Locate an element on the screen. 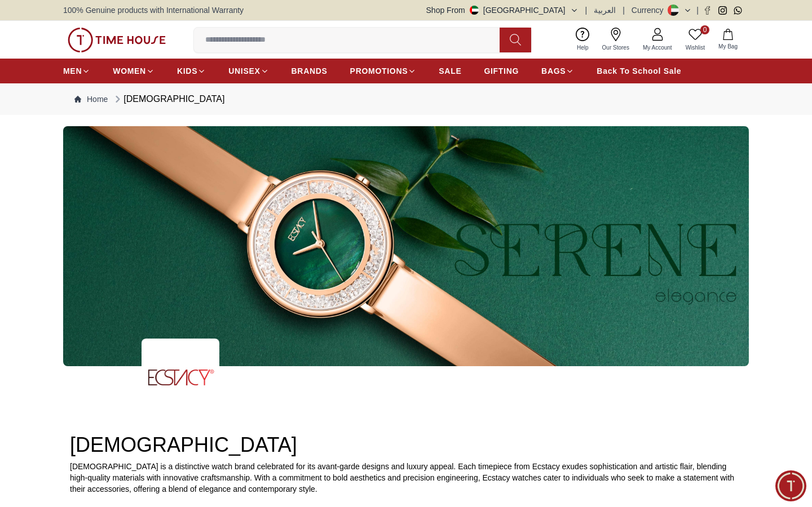 The height and width of the screenshot is (507, 812). em: Back is located at coordinates (20, 20).